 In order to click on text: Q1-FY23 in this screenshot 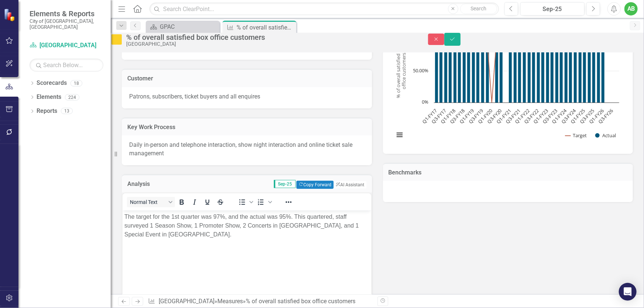, I will do `click(540, 116)`.